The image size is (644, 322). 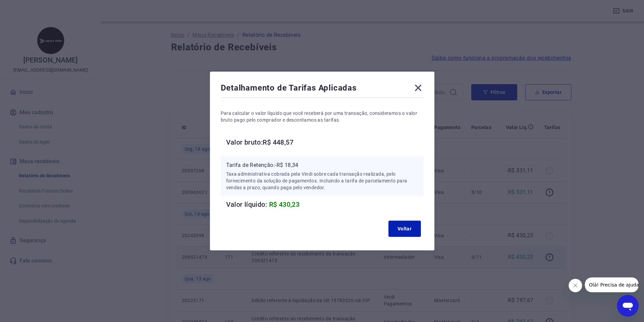 I want to click on h6: Valor líquido:, so click(x=325, y=205).